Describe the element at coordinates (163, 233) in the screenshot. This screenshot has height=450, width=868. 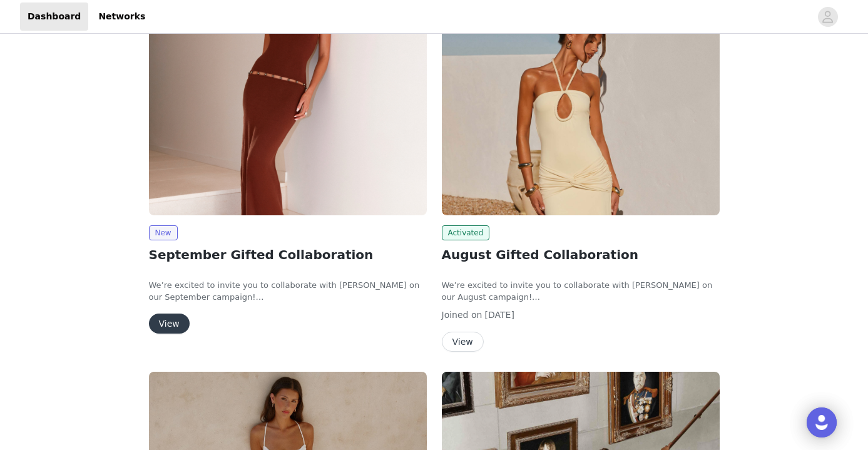
I see `span: New` at that location.